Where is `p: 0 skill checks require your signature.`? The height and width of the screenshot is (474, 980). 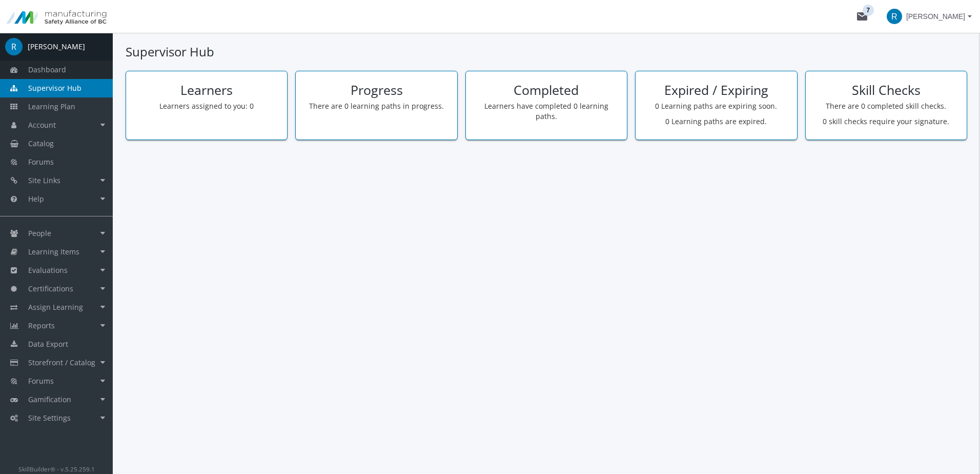
p: 0 skill checks require your signature. is located at coordinates (886, 121).